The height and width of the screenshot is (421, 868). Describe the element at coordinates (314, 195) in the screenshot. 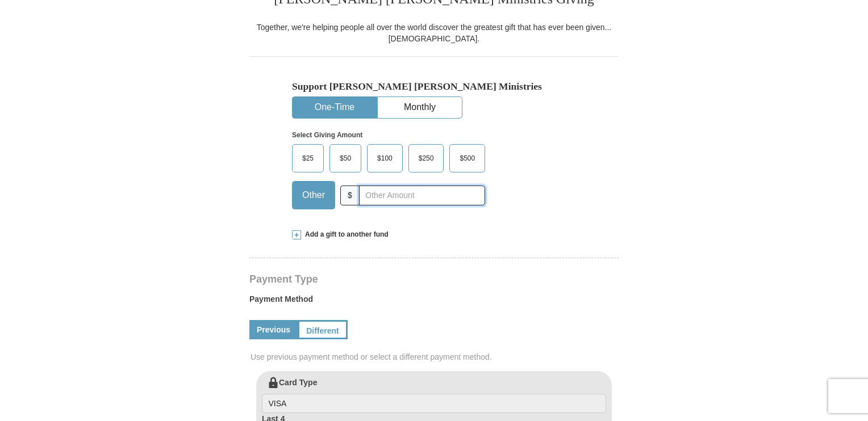

I see `span: Other` at that location.